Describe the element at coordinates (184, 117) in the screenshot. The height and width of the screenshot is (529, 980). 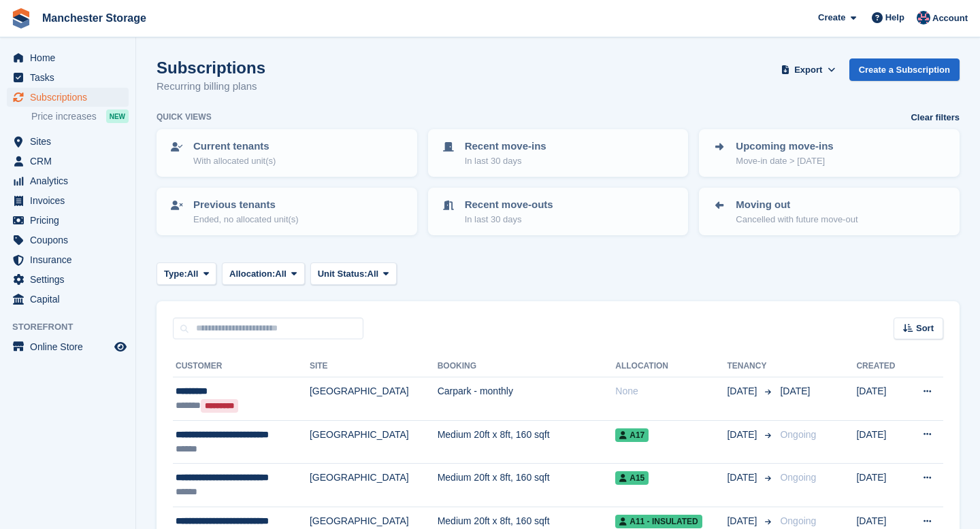
I see `h6: Quick views` at that location.